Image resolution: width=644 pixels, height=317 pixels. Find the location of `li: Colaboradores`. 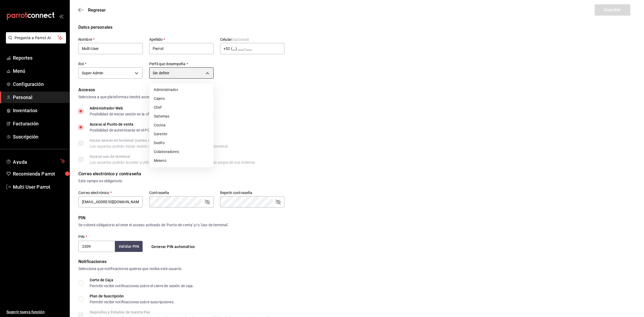

li: Colaboradores is located at coordinates (181, 152).